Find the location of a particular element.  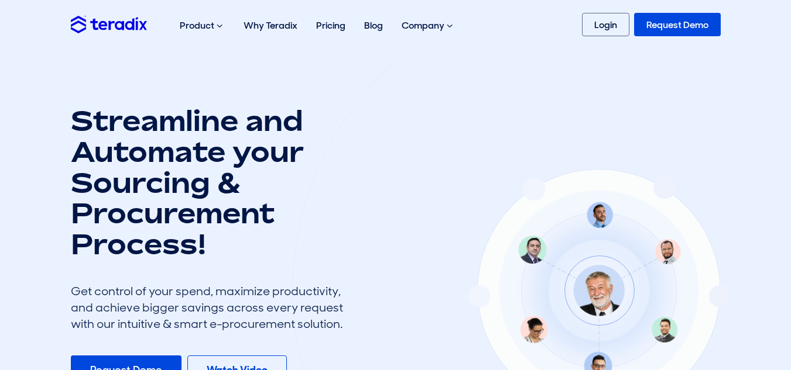

div: Company is located at coordinates (428, 26).